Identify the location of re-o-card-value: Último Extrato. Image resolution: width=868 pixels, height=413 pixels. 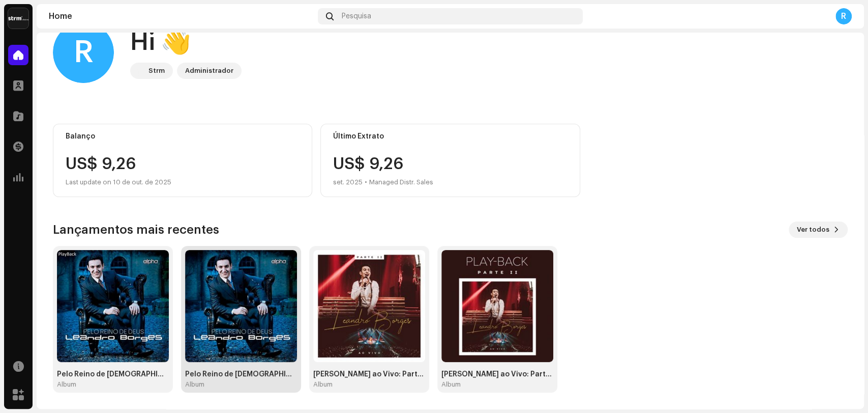
(450, 160).